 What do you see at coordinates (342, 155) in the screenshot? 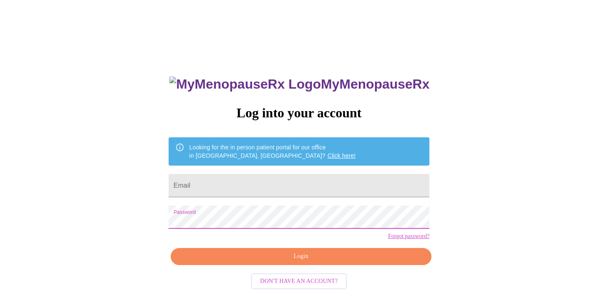
I see `a: Click here!` at bounding box center [342, 155].